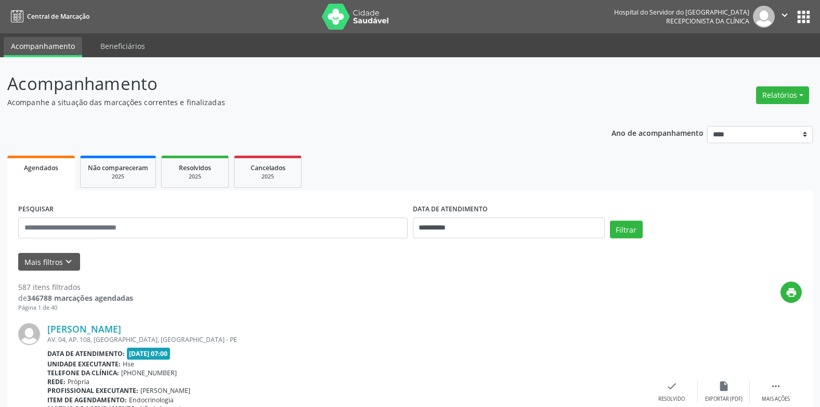 This screenshot has width=820, height=407. Describe the element at coordinates (724, 386) in the screenshot. I see `i: insert_drive_file` at that location.